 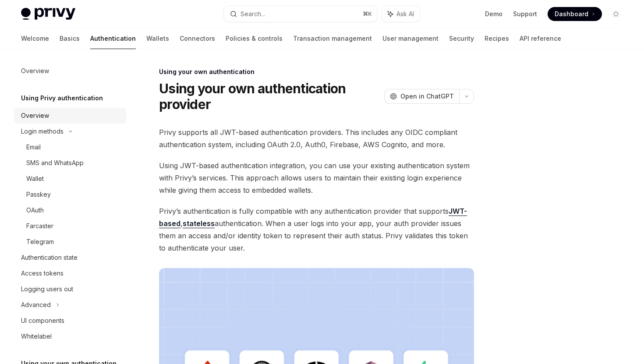 What do you see at coordinates (401, 14) in the screenshot?
I see `button: Ask AI` at bounding box center [401, 14].